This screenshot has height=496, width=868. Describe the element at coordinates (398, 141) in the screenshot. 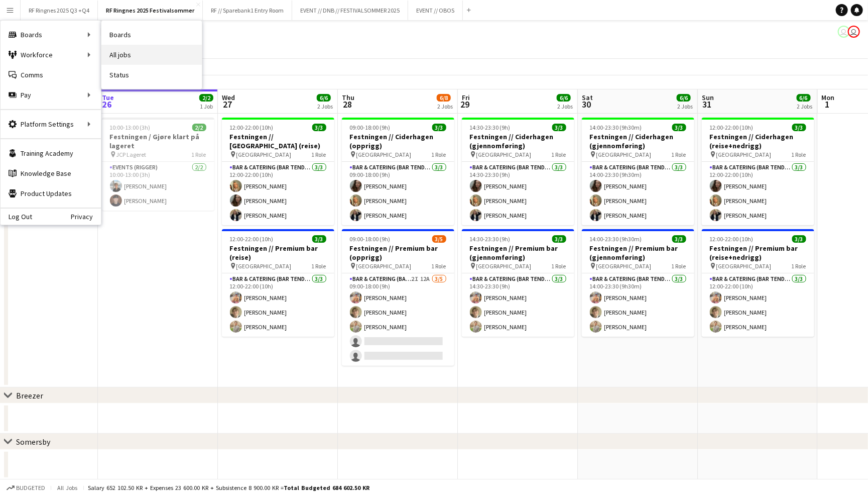

I see `h3: Festningen // Ciderhagen (opprigg)` at that location.